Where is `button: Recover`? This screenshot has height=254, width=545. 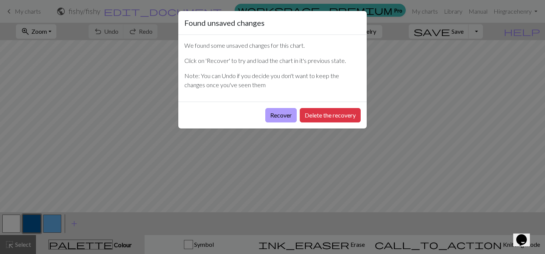 button: Recover is located at coordinates (281, 115).